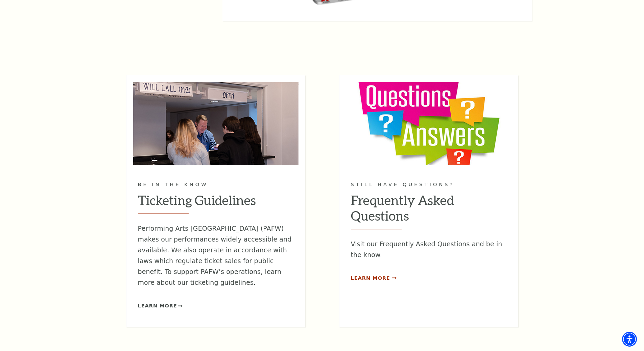 The image size is (644, 351). Describe the element at coordinates (373, 278) in the screenshot. I see `a: Learn More Frequently Asked Questions` at that location.